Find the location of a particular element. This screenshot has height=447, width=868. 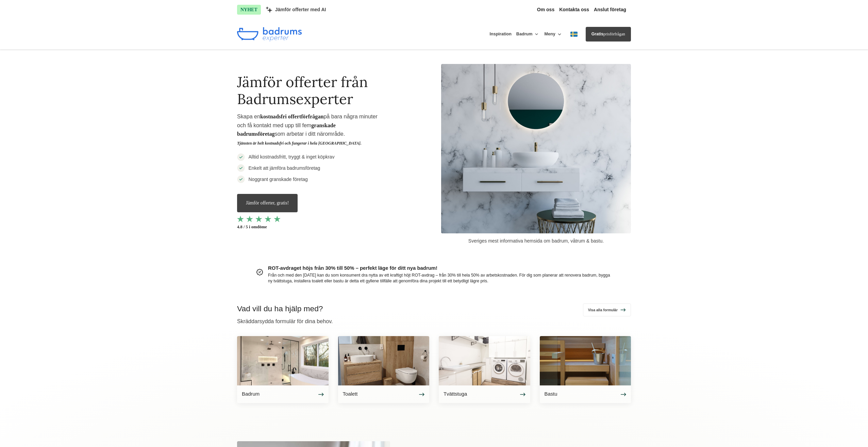

a: Om oss is located at coordinates (545, 10).